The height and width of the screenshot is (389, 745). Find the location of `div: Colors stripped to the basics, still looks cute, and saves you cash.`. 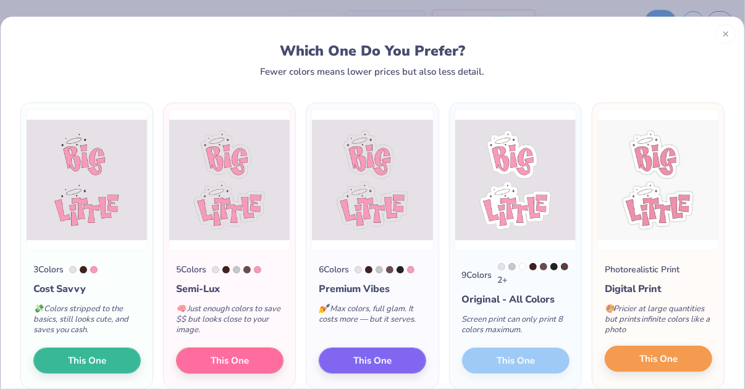

div: Colors stripped to the basics, still looks cute, and saves you cash. is located at coordinates (87, 322).